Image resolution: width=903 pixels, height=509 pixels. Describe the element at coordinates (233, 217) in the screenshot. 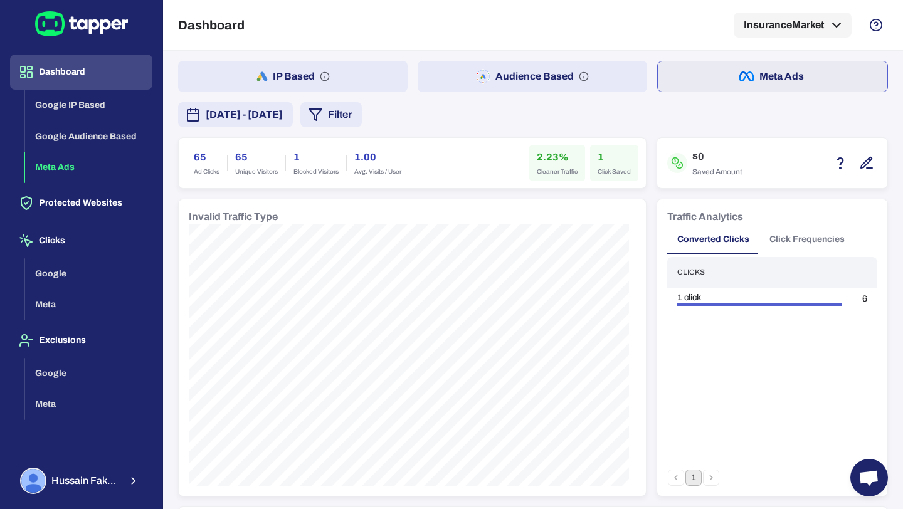

I see `h6: Invalid Traffic Type` at that location.